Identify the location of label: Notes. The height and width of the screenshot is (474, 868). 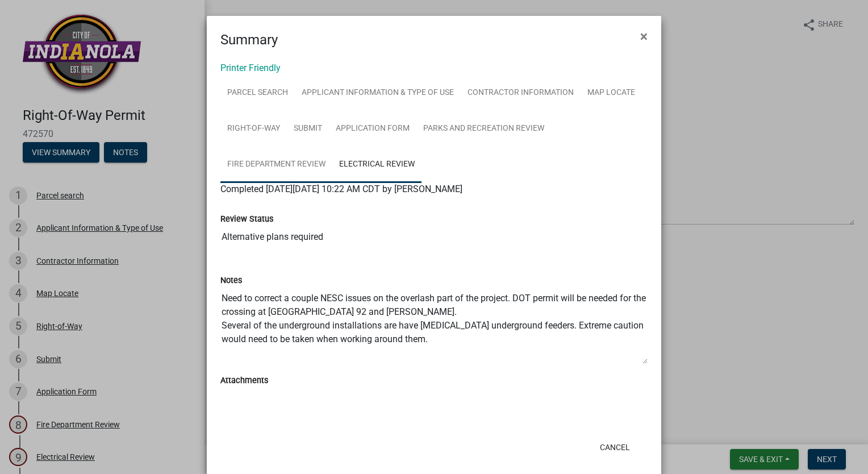
(231, 280).